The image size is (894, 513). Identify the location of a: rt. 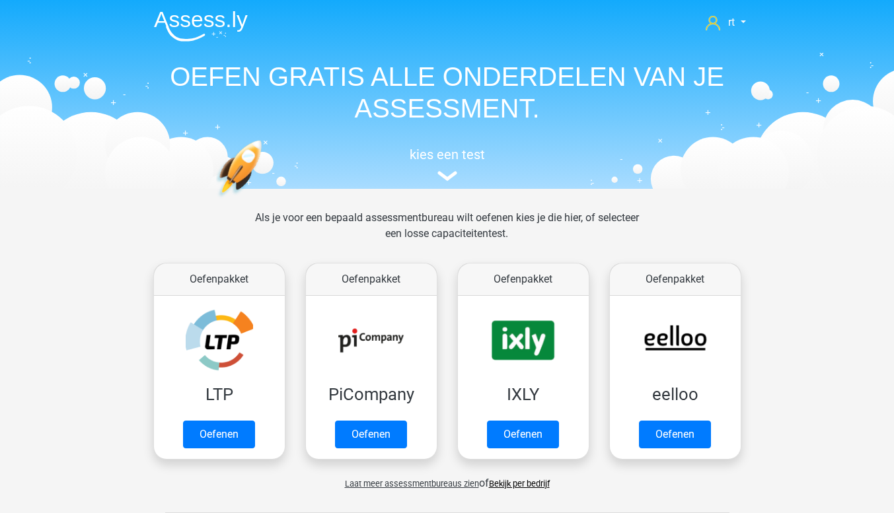
(725, 22).